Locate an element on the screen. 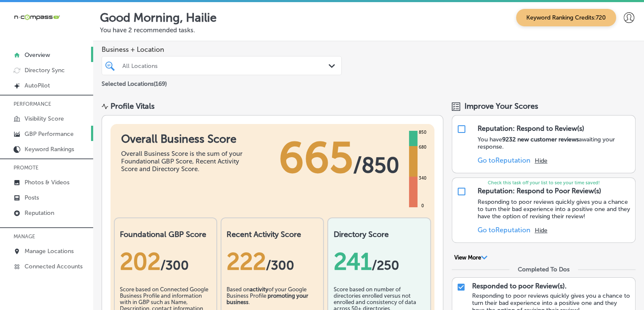 Image resolution: width=644 pixels, height=310 pixels. h2: Foundational GBP Score is located at coordinates (166, 234).